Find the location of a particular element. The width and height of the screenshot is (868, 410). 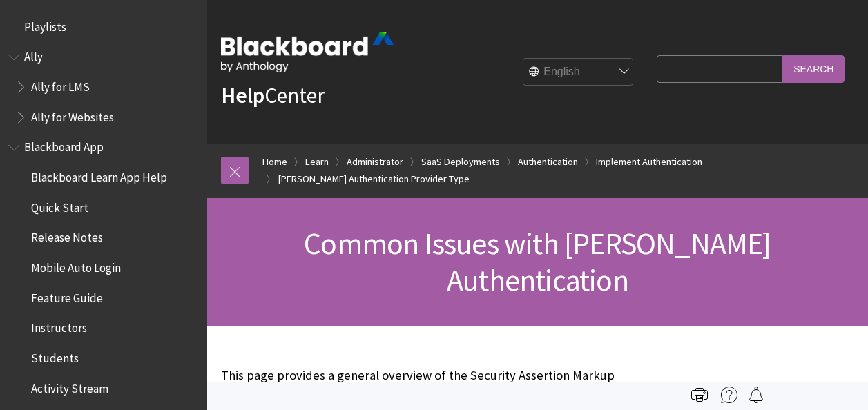

span: Ally for Websites is located at coordinates (72, 115).